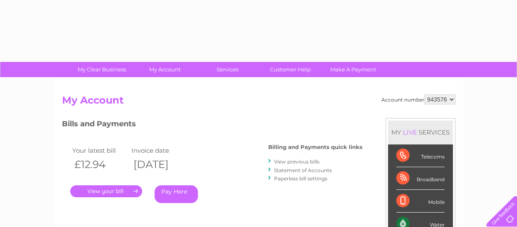 The width and height of the screenshot is (517, 227). I want to click on h3: Bills and Payments, so click(212, 125).